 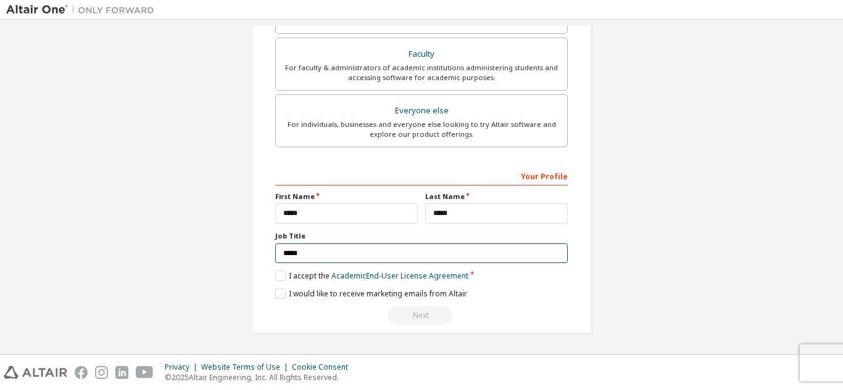 What do you see at coordinates (421, 316) in the screenshot?
I see `div: You need to provide your academic email` at bounding box center [421, 316].